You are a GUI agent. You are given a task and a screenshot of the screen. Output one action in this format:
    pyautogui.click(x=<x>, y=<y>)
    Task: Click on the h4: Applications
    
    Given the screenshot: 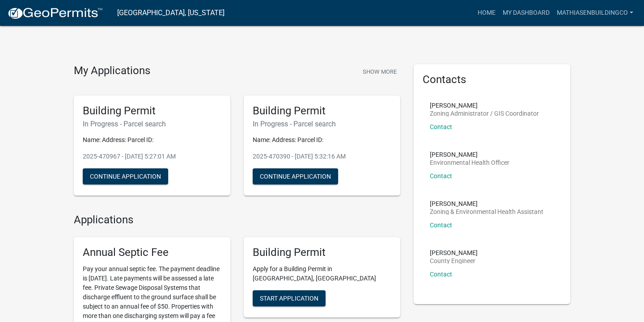 What is the action you would take?
    pyautogui.click(x=237, y=220)
    